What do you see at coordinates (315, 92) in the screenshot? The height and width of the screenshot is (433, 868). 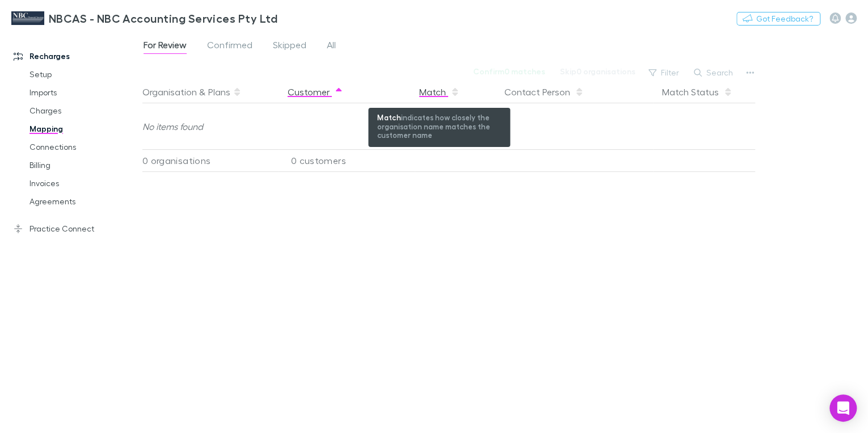 I see `button: Customer` at bounding box center [315, 92].